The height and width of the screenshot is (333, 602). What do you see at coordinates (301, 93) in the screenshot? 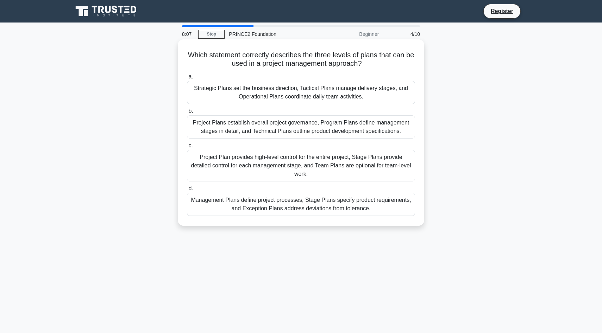
I see `div: Strategic Plans set the business direction, Tactical Plans manage delivery stages, and Operationa...` at bounding box center [301, 93].